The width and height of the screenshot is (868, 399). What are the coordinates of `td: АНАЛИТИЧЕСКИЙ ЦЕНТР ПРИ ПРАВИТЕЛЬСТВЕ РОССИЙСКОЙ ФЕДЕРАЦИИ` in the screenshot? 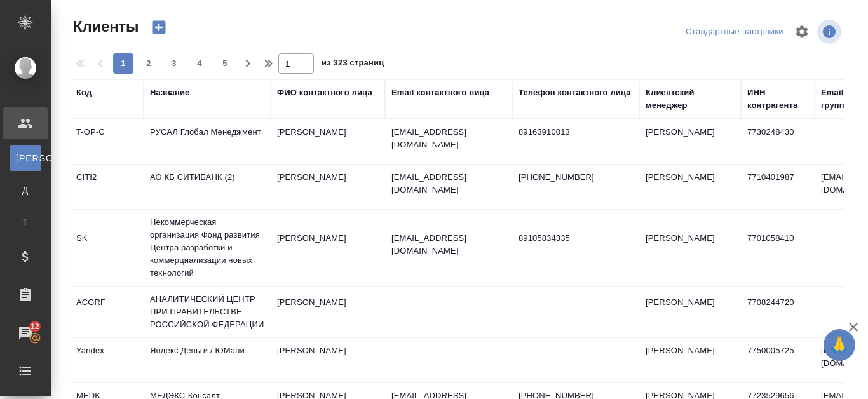 It's located at (207, 312).